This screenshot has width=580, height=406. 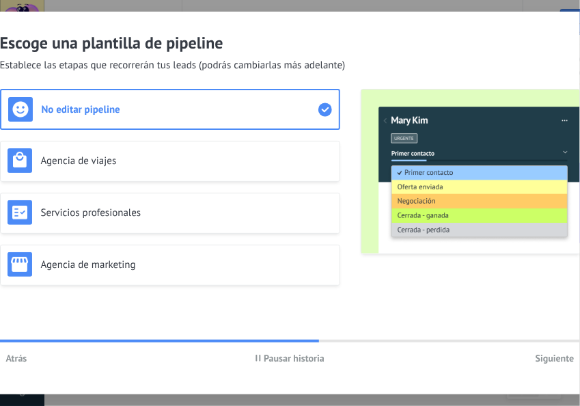 What do you see at coordinates (290, 358) in the screenshot?
I see `button: Pausar historia` at bounding box center [290, 358].